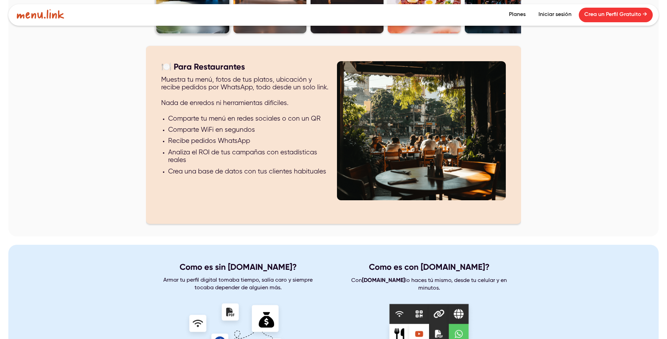  Describe the element at coordinates (555, 15) in the screenshot. I see `a: Iniciar sesión` at that location.